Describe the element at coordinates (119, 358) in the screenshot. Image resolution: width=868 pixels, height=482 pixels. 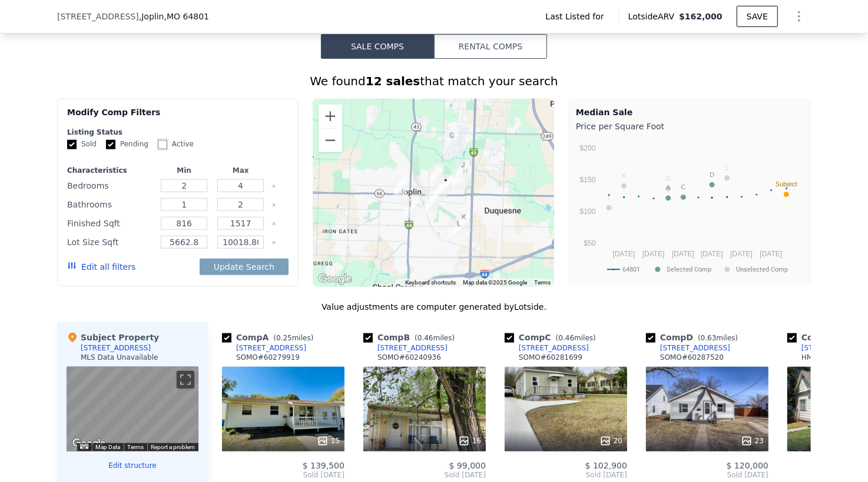
I see `div: MLS Data Unavailable` at that location.